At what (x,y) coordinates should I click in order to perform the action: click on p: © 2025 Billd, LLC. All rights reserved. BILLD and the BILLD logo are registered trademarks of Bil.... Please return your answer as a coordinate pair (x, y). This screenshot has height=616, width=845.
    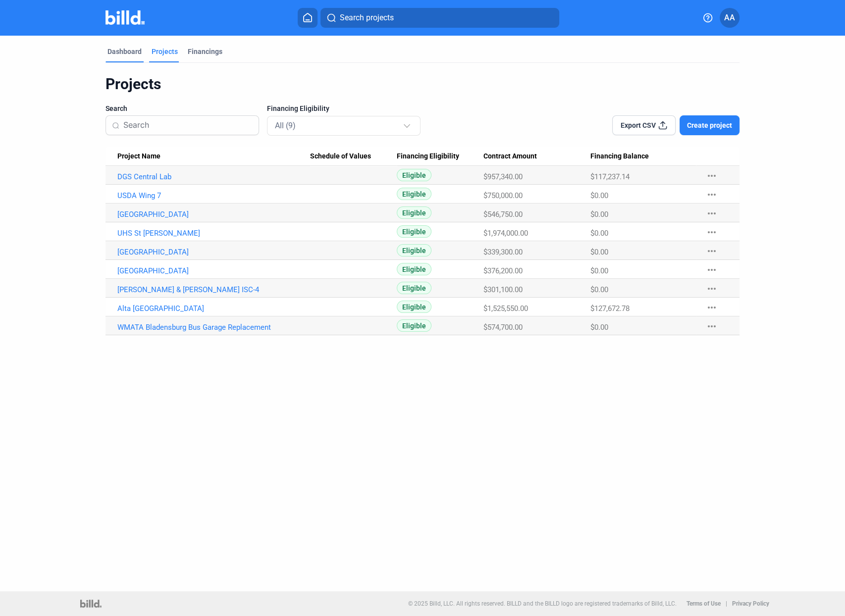
    Looking at the image, I should click on (542, 604).